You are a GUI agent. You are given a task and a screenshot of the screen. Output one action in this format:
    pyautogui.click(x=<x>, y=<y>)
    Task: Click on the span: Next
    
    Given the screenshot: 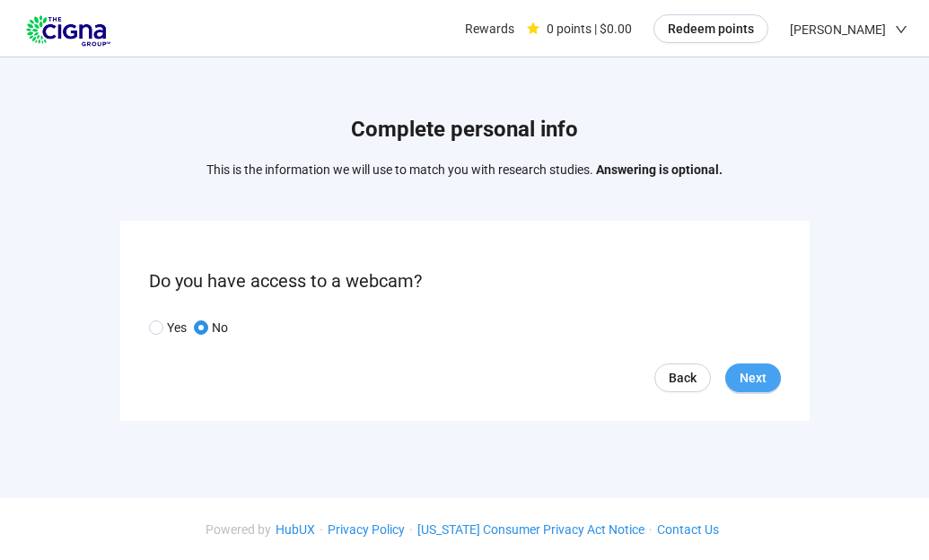 What is the action you would take?
    pyautogui.click(x=753, y=378)
    